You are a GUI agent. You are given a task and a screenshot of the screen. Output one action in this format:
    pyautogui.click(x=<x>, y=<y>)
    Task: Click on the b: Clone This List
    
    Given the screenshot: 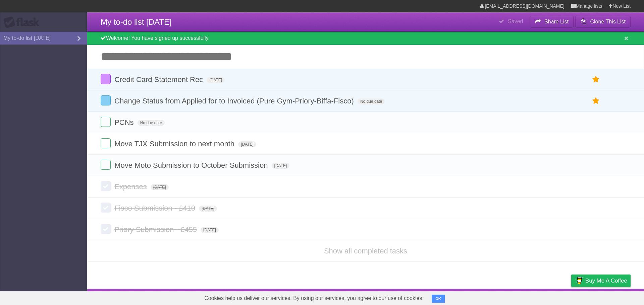 What is the action you would take?
    pyautogui.click(x=607, y=21)
    